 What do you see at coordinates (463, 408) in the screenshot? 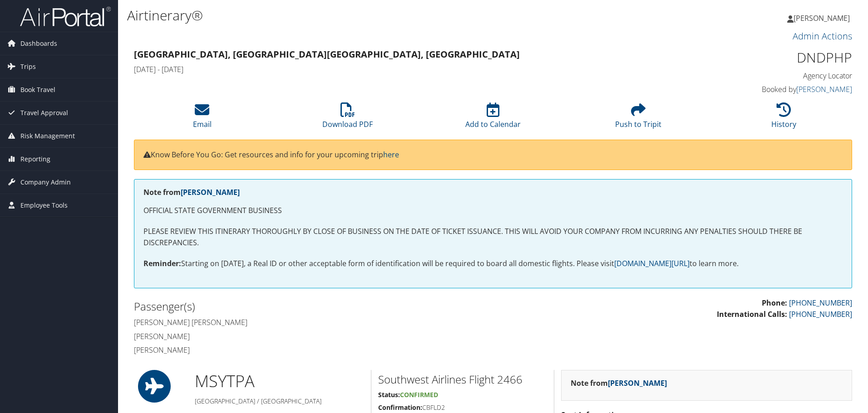
I see `h5: CBFLD2` at bounding box center [463, 408].